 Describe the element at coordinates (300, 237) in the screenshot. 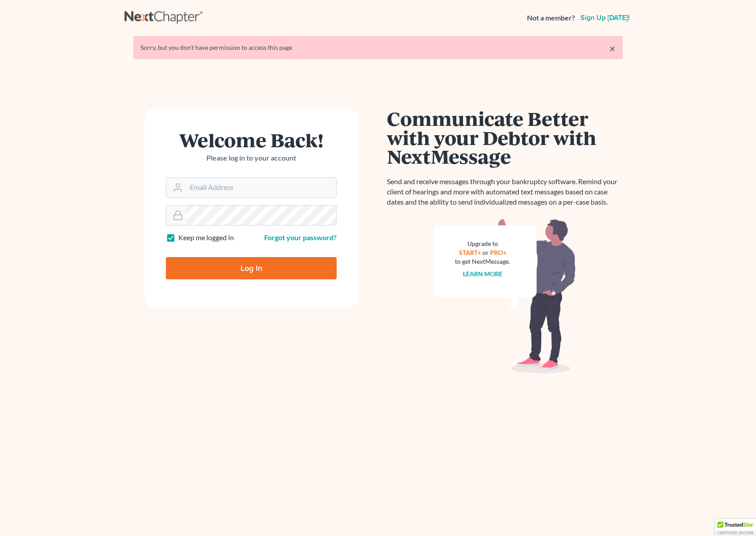

I see `a: Forgot your password?` at that location.